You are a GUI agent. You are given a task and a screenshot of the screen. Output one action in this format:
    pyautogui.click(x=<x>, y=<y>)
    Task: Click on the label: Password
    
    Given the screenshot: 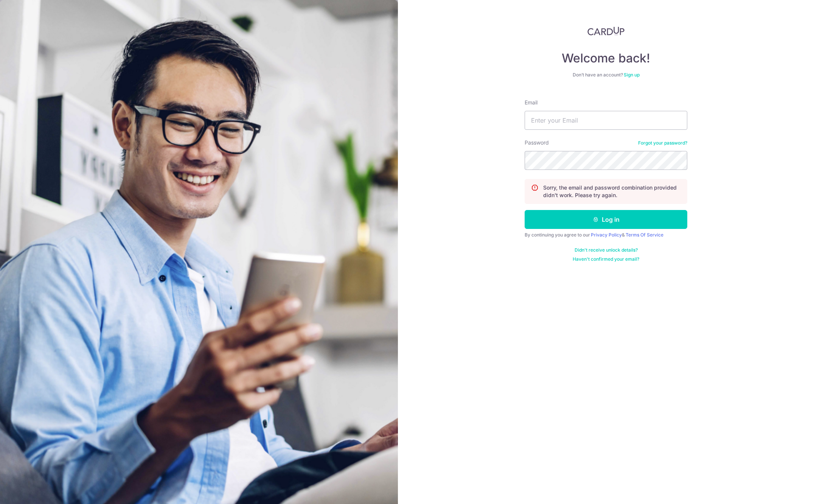 What is the action you would take?
    pyautogui.click(x=537, y=142)
    